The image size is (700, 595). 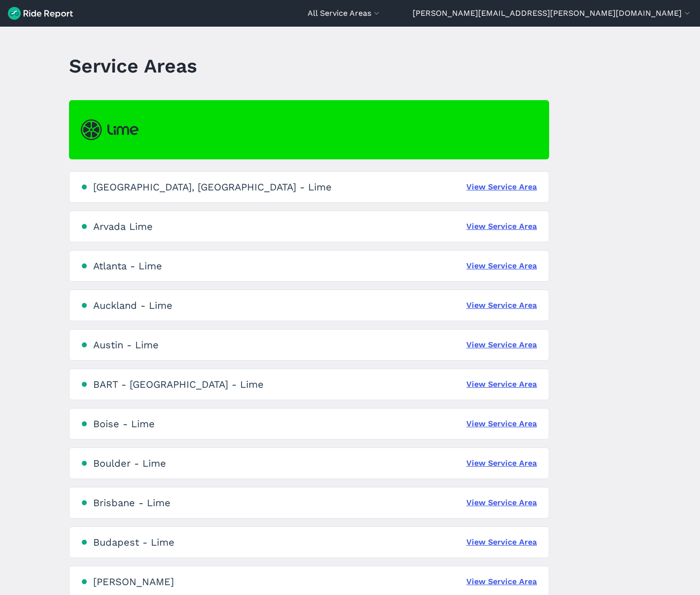 I want to click on div: Auckland - Lime, so click(x=133, y=305).